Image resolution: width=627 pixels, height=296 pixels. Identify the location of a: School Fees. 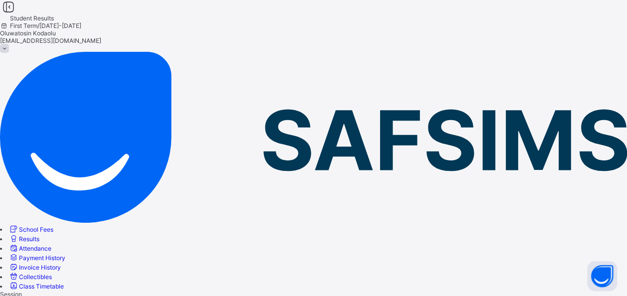
(31, 230).